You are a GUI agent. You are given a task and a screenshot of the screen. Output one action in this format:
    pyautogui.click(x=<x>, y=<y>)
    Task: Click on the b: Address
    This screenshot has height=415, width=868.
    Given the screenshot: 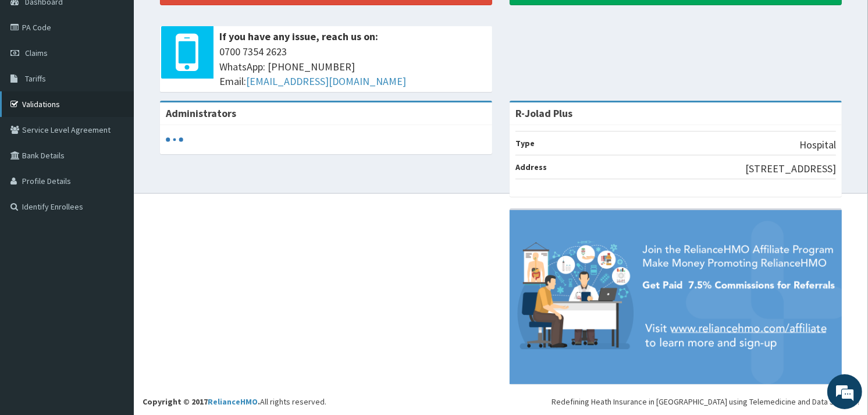 What is the action you would take?
    pyautogui.click(x=531, y=167)
    